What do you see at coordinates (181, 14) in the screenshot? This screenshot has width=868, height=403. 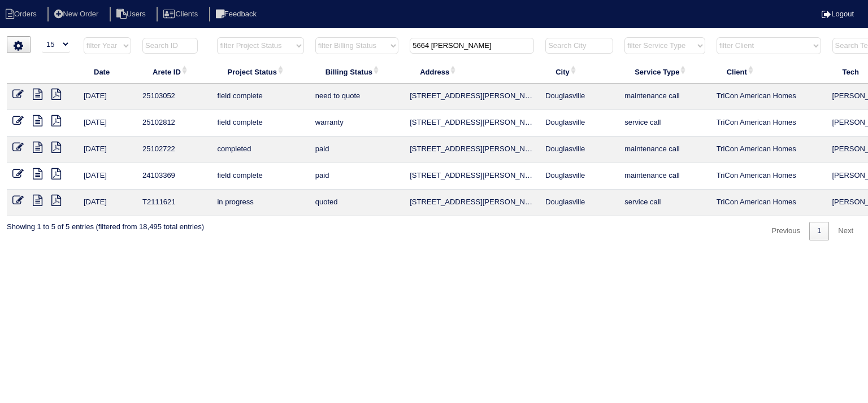 I see `li: Clients` at bounding box center [181, 14].